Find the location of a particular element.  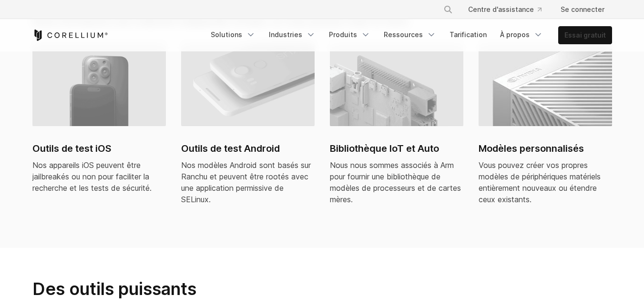

a: Machine virtuelle et appareils iPhone Outils de test iOS Nos appareils iOS peuvent être jailbreak... is located at coordinates (99, 124).